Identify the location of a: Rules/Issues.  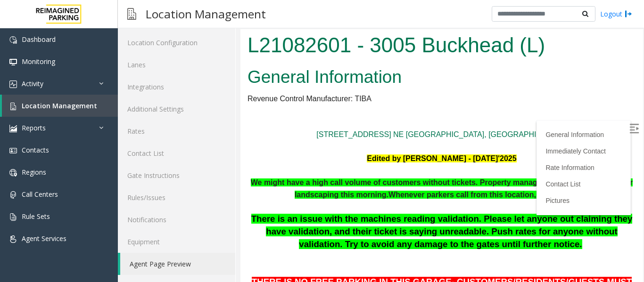
(176, 197).